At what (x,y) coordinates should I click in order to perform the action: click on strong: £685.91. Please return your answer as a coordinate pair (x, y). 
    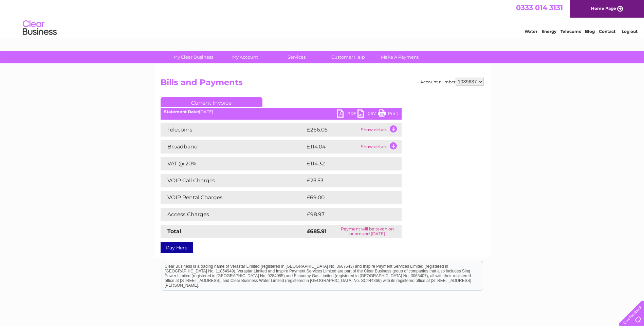
    Looking at the image, I should click on (317, 231).